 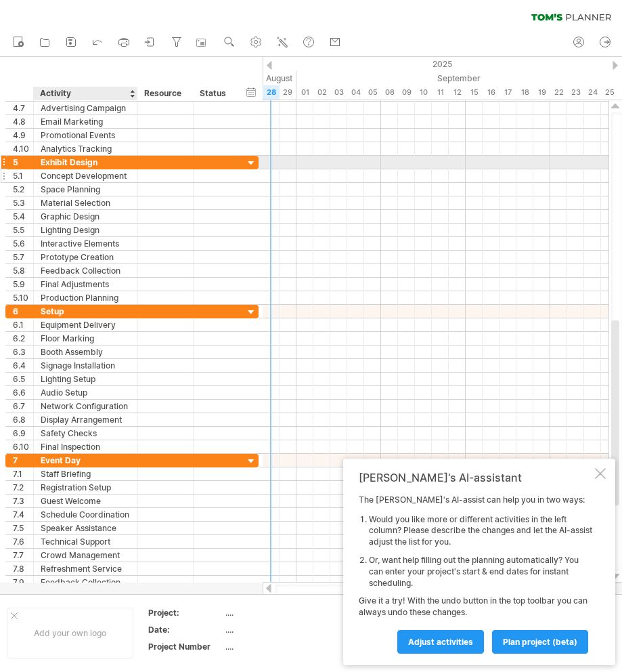 I want to click on div: 5.6, so click(x=23, y=244).